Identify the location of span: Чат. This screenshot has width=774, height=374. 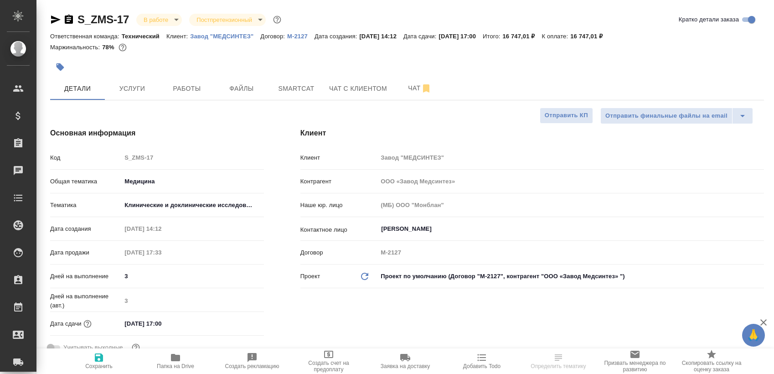
(420, 88).